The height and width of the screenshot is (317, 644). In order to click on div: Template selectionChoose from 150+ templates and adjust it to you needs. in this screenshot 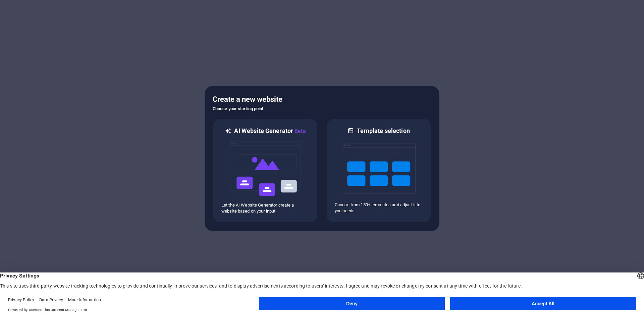, I will do `click(379, 170)`.